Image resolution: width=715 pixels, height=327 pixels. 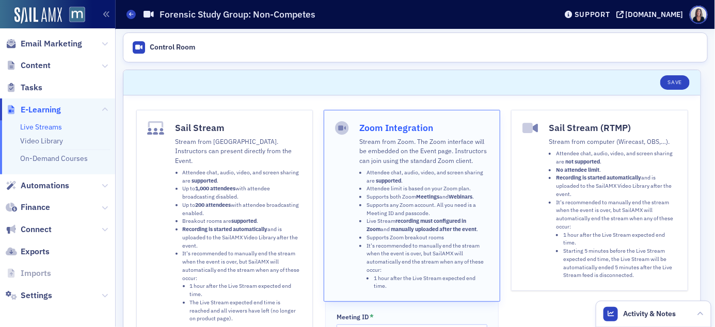 What do you see at coordinates (246, 311) in the screenshot?
I see `li: The Live Stream expected end time is reached and all viewers have left (no longer on product page).` at bounding box center [246, 311].